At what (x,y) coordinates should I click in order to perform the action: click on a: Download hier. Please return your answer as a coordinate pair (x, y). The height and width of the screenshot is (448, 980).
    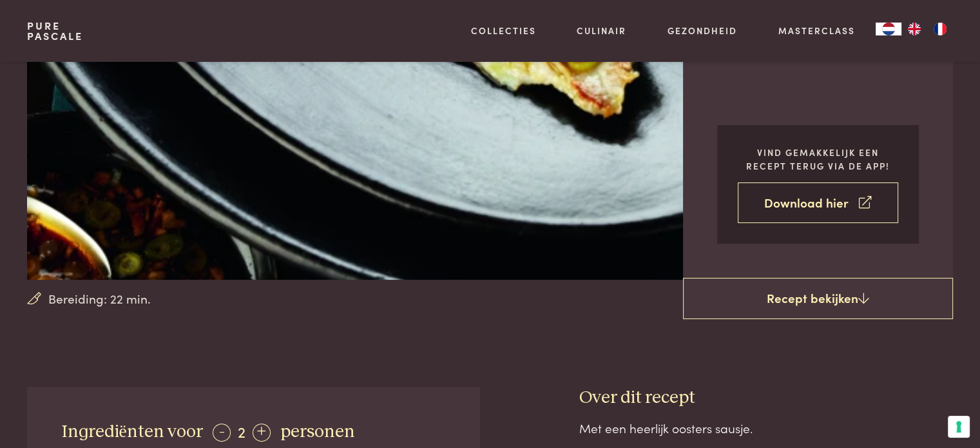
    Looking at the image, I should click on (818, 202).